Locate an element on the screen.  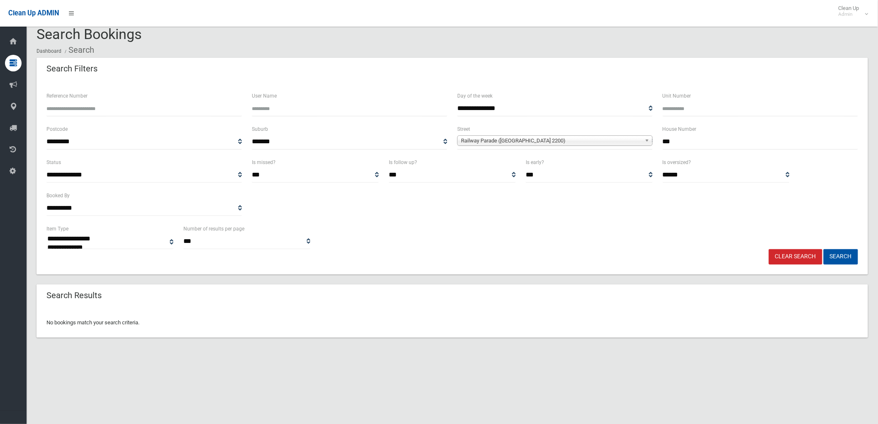
label: Unit Number is located at coordinates (677, 96).